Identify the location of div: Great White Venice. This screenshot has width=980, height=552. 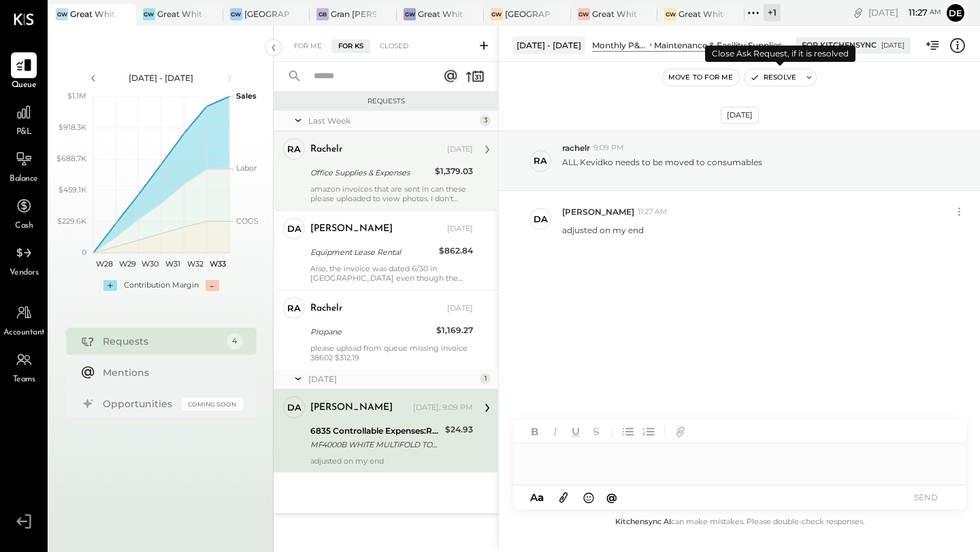
(92, 13).